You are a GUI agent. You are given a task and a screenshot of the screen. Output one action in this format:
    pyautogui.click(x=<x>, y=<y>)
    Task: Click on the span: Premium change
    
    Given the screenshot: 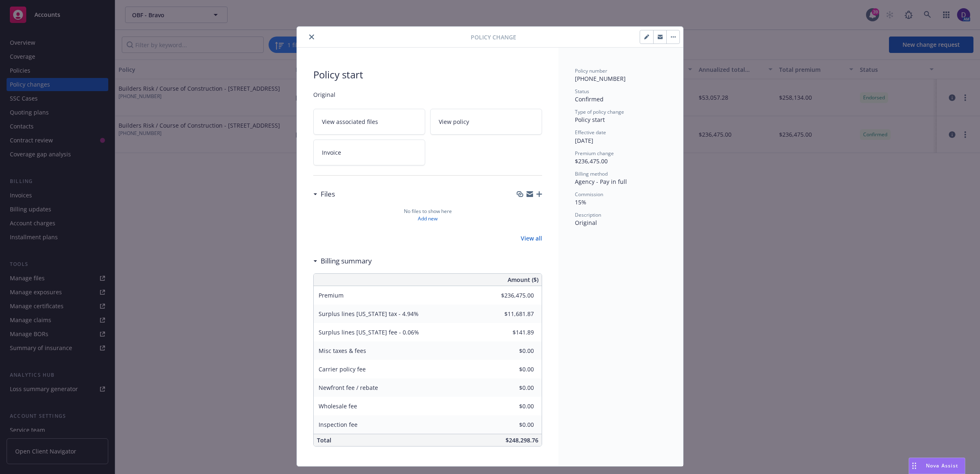 What is the action you would take?
    pyautogui.click(x=594, y=153)
    